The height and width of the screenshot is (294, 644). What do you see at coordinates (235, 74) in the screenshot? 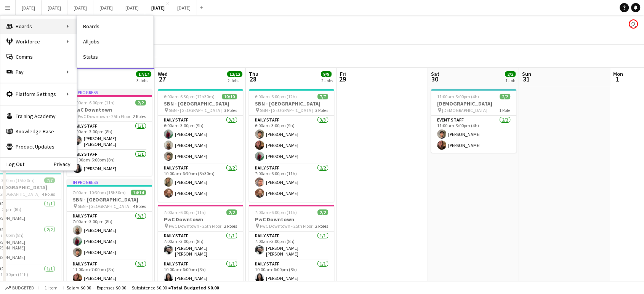
I see `span: 12/12` at bounding box center [235, 74].